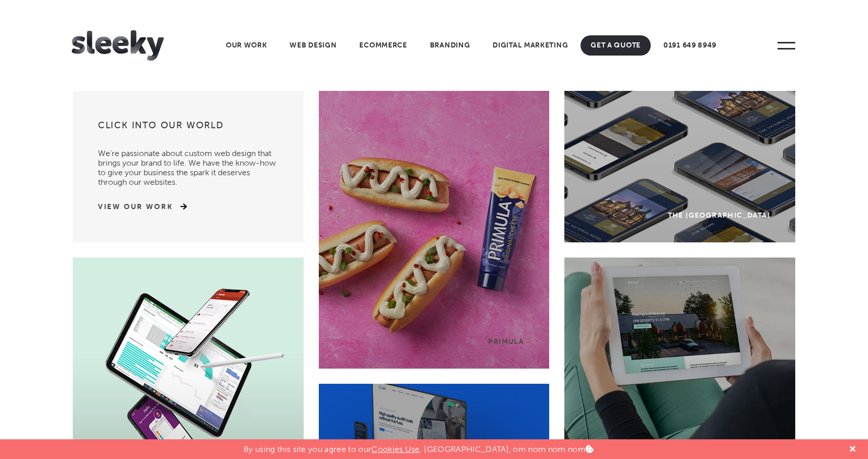  I want to click on a: Cookies Use, so click(396, 449).